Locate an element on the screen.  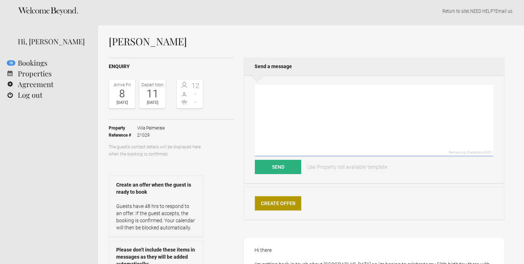
strong: Property is located at coordinates (123, 128).